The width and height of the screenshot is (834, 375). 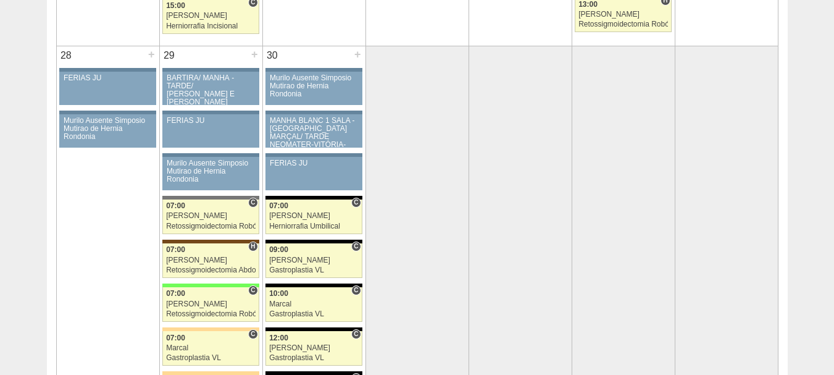 I want to click on span: Hospital, so click(x=252, y=246).